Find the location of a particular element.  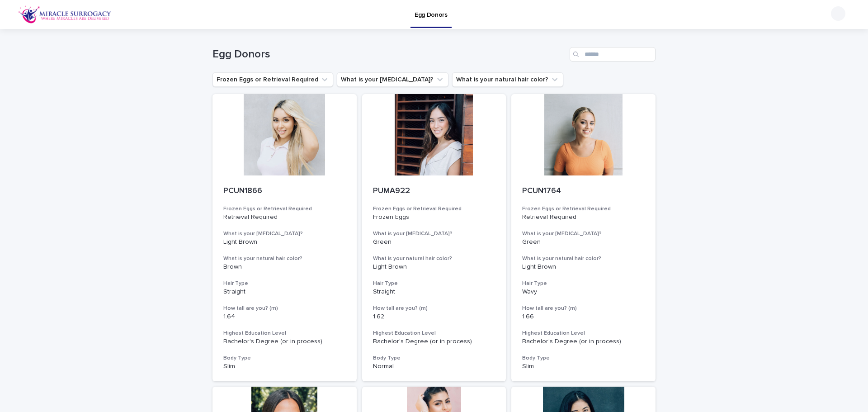

p: Wavy is located at coordinates (583, 292).